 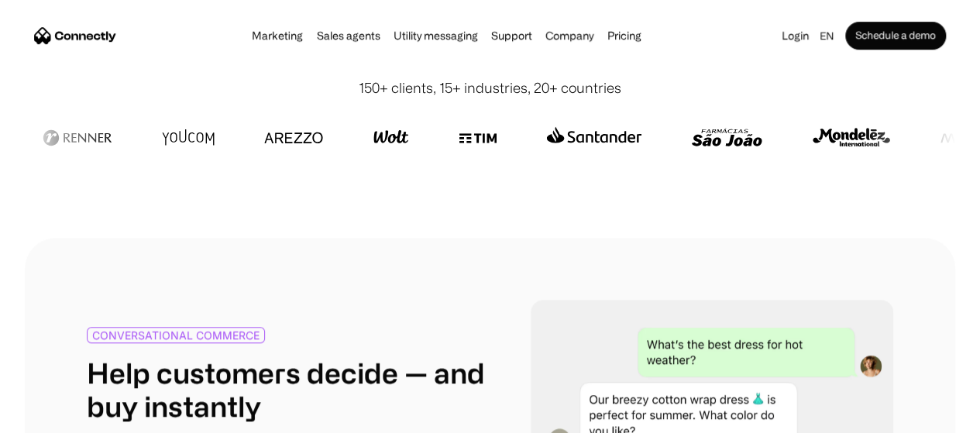 I want to click on a: Support, so click(x=511, y=35).